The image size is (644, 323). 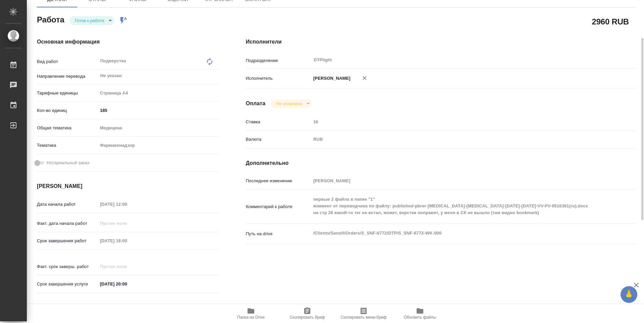 What do you see at coordinates (365, 78) in the screenshot?
I see `button: Удалить исполнителя` at bounding box center [365, 78].